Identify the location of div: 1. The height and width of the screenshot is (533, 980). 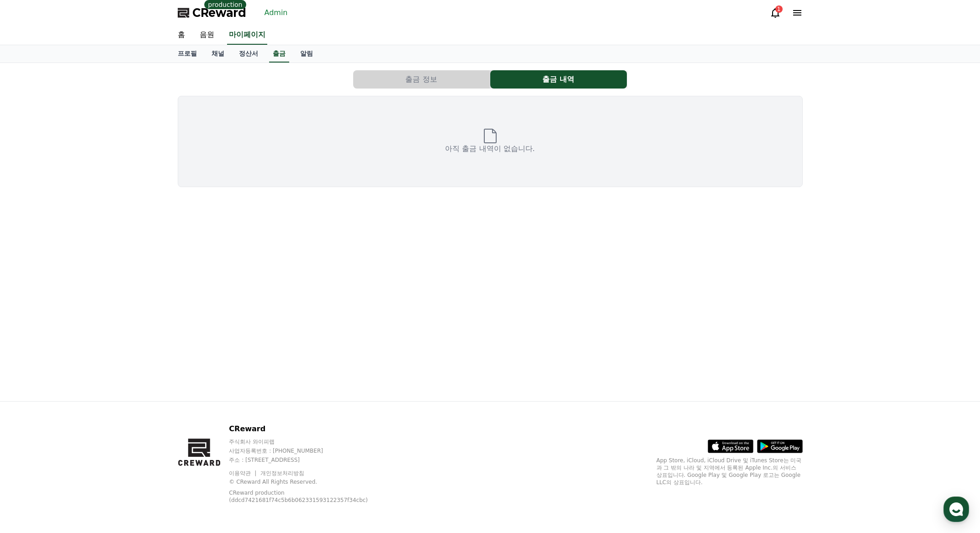
(779, 9).